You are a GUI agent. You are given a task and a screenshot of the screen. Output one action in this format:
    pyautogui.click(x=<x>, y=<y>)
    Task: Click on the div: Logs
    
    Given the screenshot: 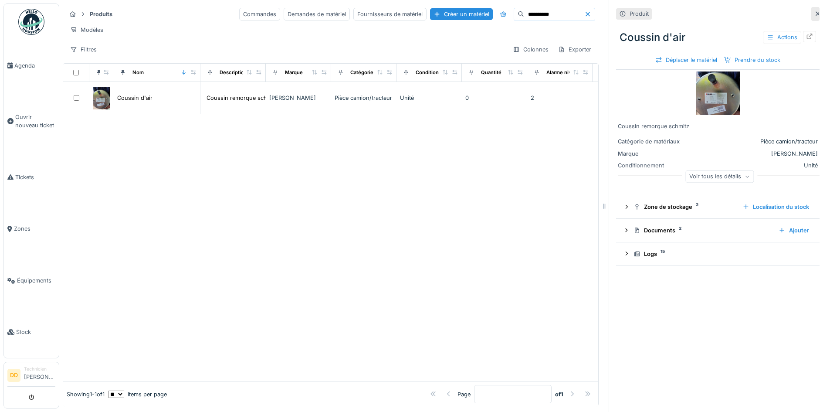 What is the action you would take?
    pyautogui.click(x=721, y=254)
    